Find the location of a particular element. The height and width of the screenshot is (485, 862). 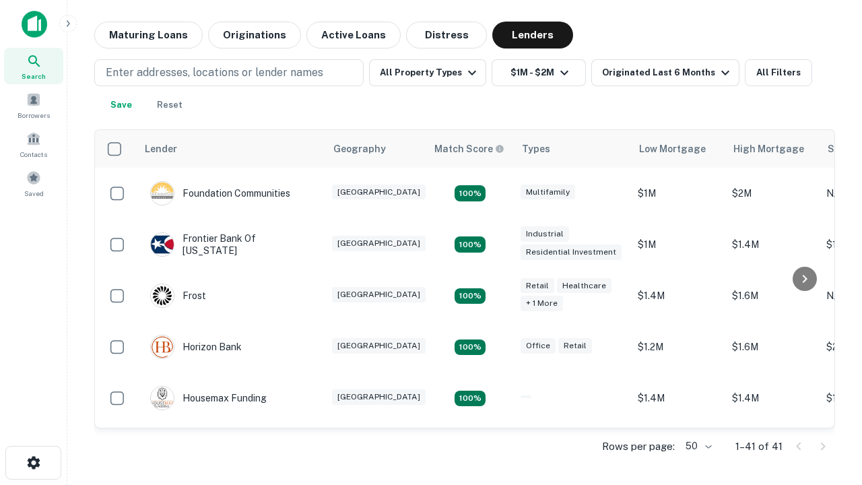

div: Healthcare is located at coordinates (584, 286).